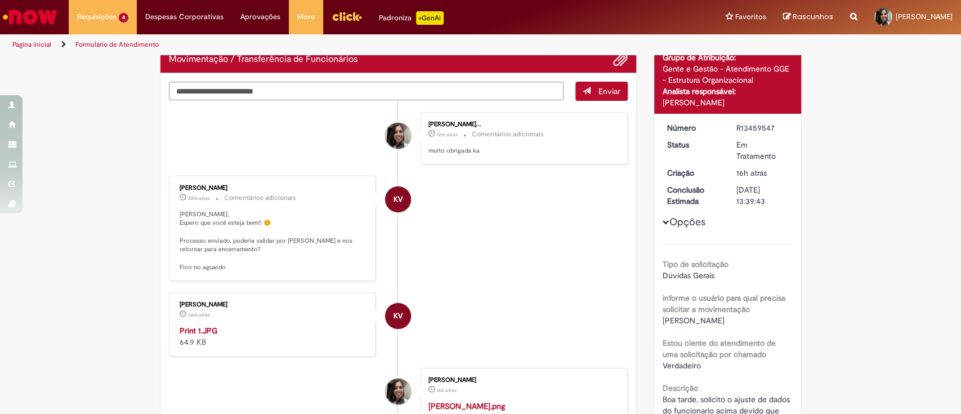  Describe the element at coordinates (411, 18) in the screenshot. I see `div: Padroniza` at that location.